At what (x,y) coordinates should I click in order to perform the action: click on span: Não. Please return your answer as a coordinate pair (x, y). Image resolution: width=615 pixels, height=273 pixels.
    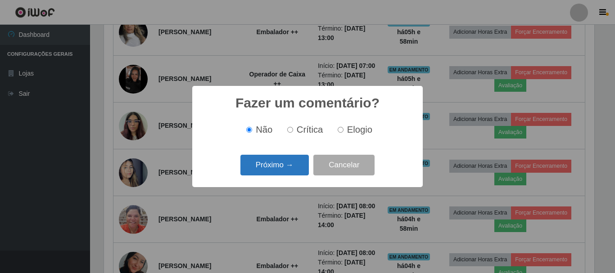
    Looking at the image, I should click on (264, 130).